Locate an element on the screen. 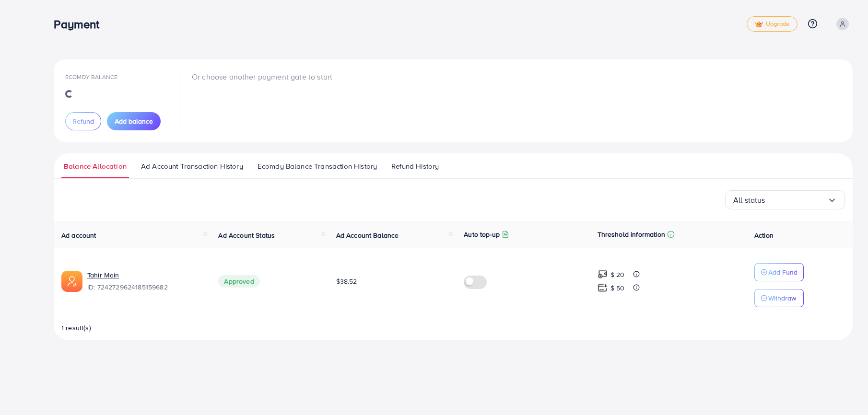  span: $38.52 is located at coordinates (347, 281).